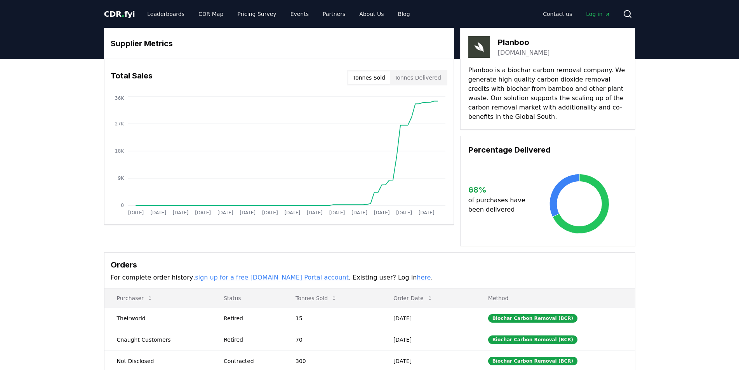 The height and width of the screenshot is (370, 739). What do you see at coordinates (500, 190) in the screenshot?
I see `h3: 68 %` at bounding box center [500, 190].